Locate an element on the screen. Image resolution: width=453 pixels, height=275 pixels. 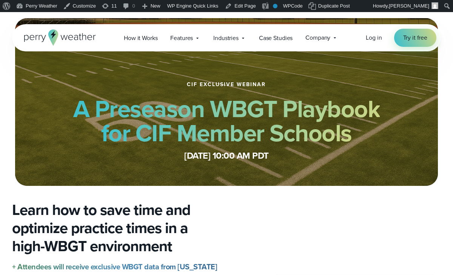
span: Log in is located at coordinates (374, 37).